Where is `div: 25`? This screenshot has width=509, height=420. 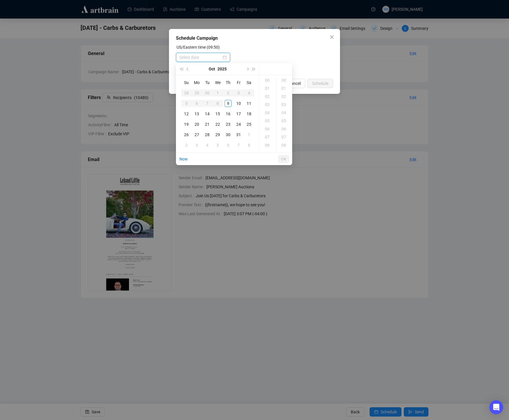
div: 25 is located at coordinates (249, 124).